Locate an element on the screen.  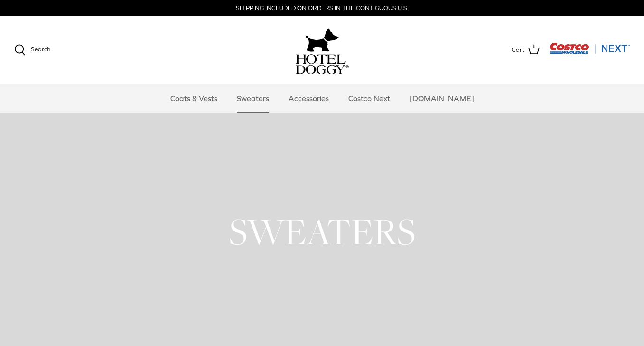
a: Cart is located at coordinates (525, 49).